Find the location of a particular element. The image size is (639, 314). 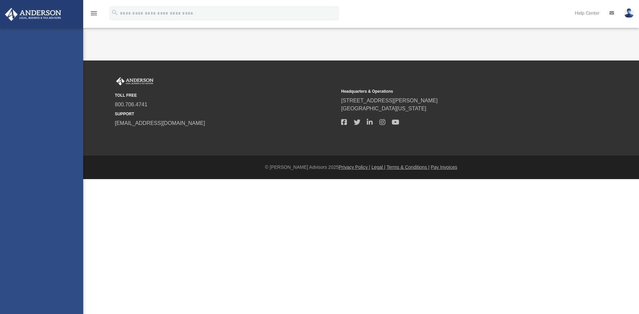

img: User Pic is located at coordinates (629, 13).